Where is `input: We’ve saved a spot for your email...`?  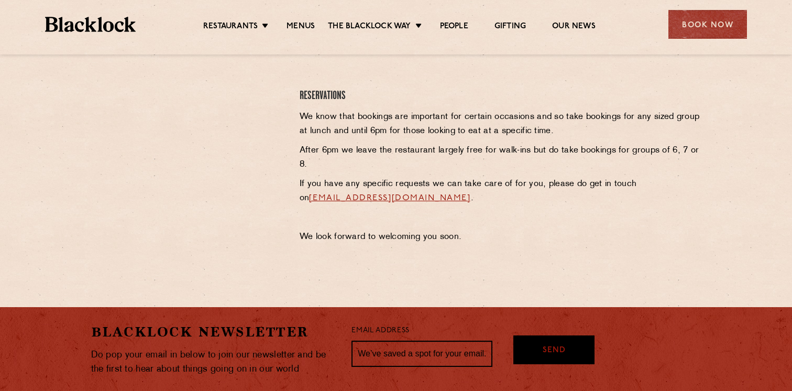 input: We’ve saved a spot for your email... is located at coordinates (422, 354).